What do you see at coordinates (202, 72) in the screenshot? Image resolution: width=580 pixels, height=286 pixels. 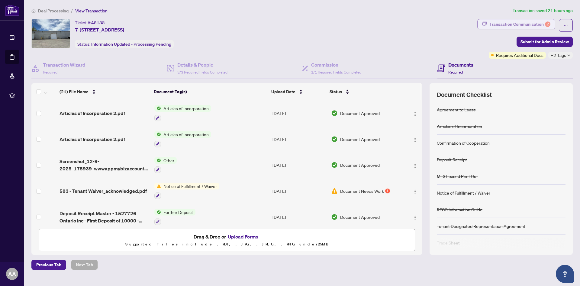 I see `span: 3/3 Required Fields Completed` at bounding box center [202, 72].